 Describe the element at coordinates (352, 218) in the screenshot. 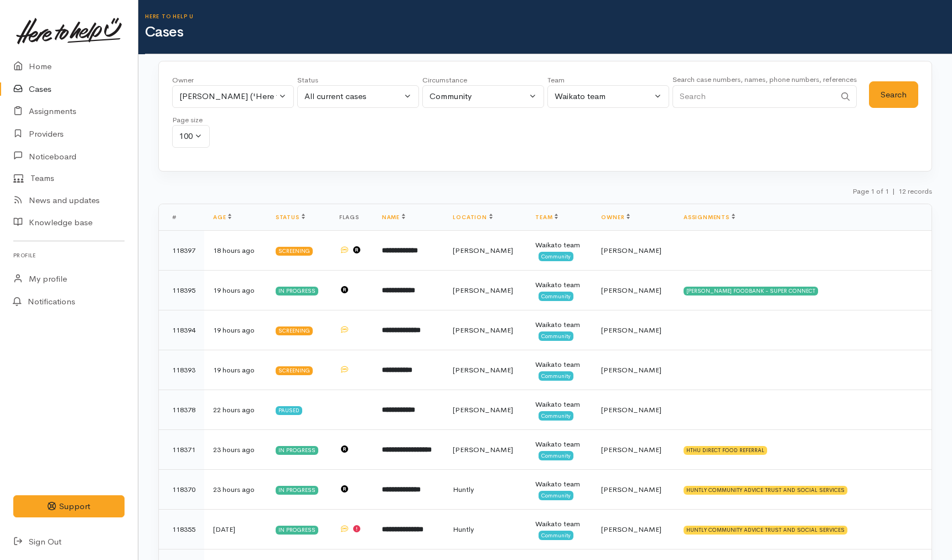

I see `th: Flags` at that location.